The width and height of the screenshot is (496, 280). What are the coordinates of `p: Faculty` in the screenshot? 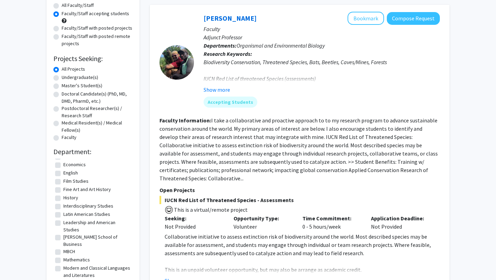 It's located at (322, 29).